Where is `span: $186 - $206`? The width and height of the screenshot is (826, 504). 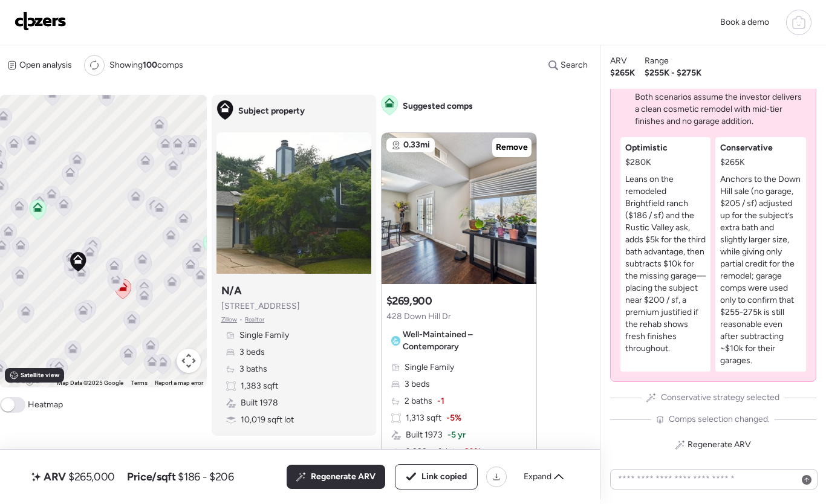
span: $186 - $206 is located at coordinates (205, 477).